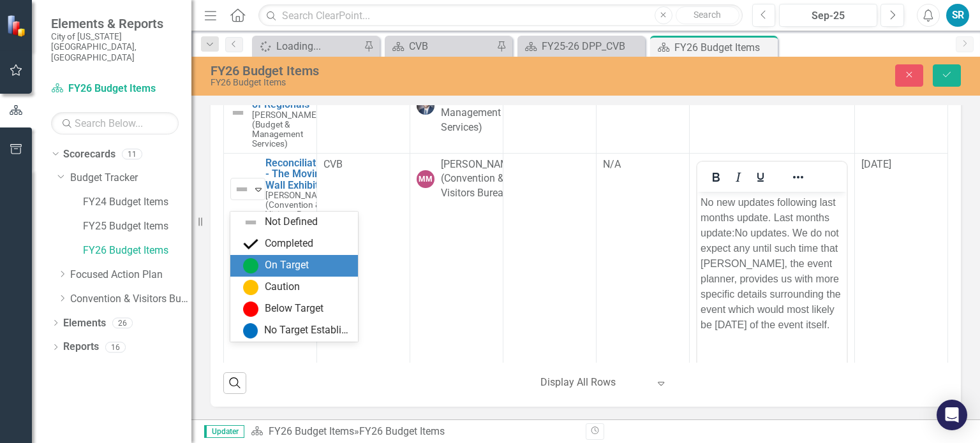 This screenshot has height=443, width=980. What do you see at coordinates (130, 178) in the screenshot?
I see `a: Budget Tracker` at bounding box center [130, 178].